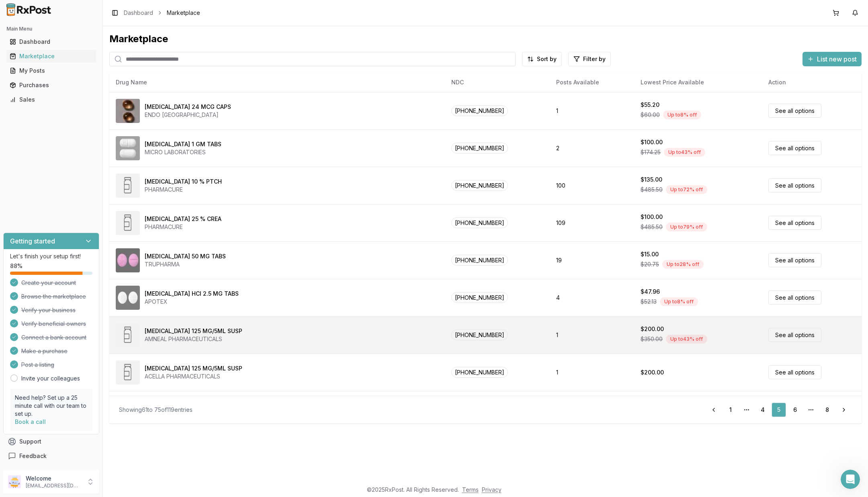 This screenshot has width=868, height=497. Describe the element at coordinates (491, 489) in the screenshot. I see `a: Privacy` at that location.